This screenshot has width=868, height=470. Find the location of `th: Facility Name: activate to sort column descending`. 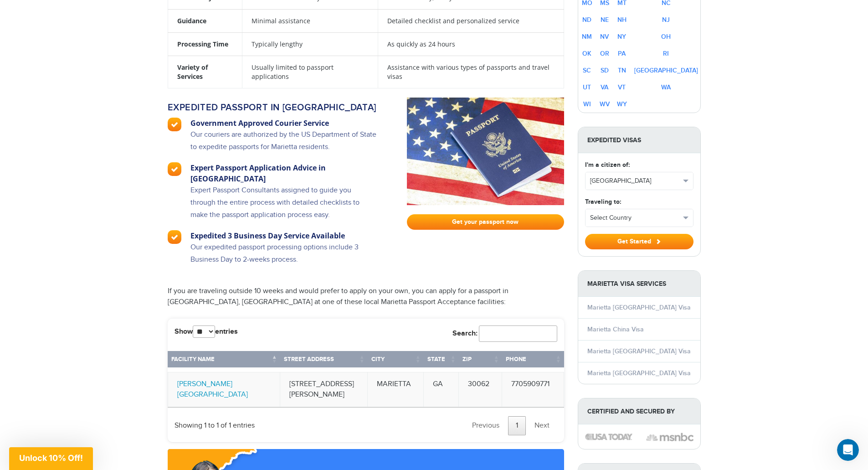

th: Facility Name: activate to sort column descending is located at coordinates (224, 362).